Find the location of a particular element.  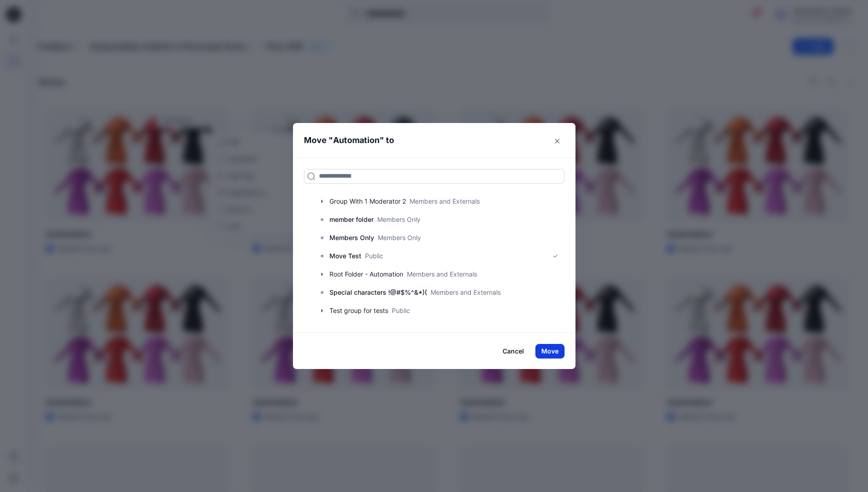

button: Move is located at coordinates (550, 351).